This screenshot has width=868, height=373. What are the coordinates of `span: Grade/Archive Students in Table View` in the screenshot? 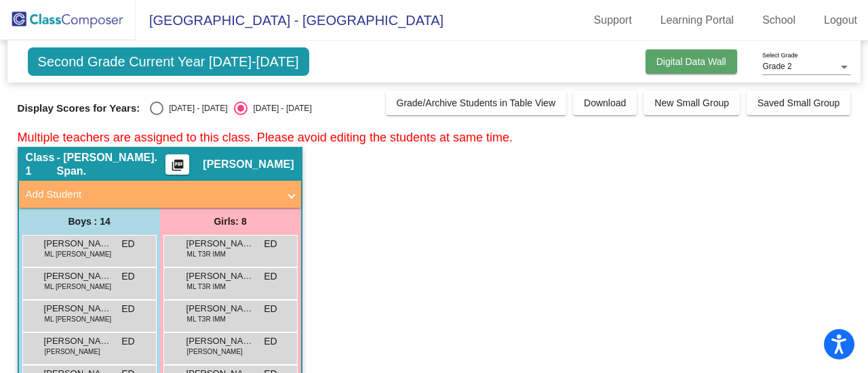 It's located at (476, 103).